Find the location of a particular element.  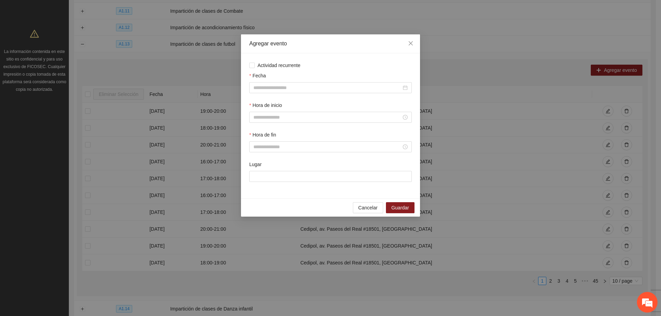

label: Lugar is located at coordinates (255, 165).